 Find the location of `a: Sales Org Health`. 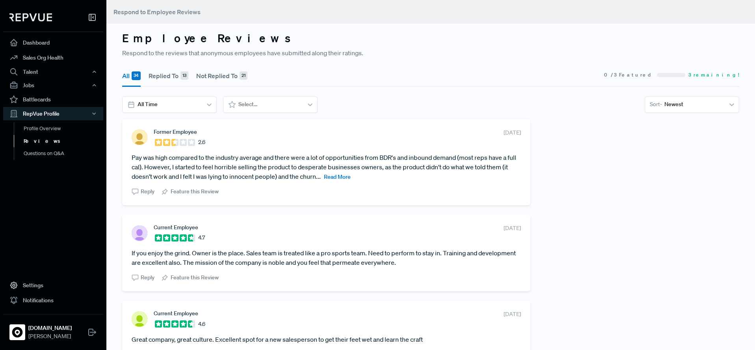

a: Sales Org Health is located at coordinates (53, 58).